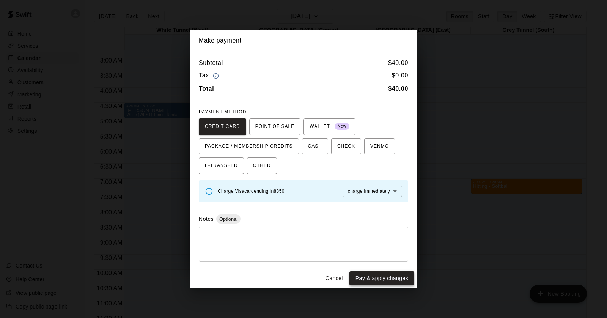  What do you see at coordinates (249, 146) in the screenshot?
I see `span: PACKAGE / MEMBERSHIP CREDITS` at bounding box center [249, 146].